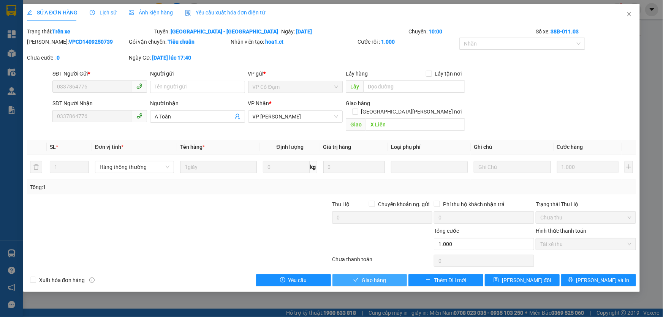 The image size is (663, 317). I want to click on b: 10:00, so click(435, 32).